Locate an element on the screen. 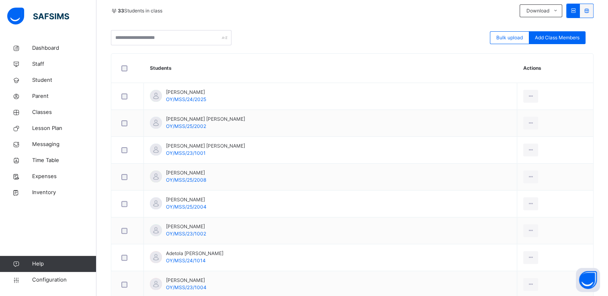 The image size is (608, 296). span: OY/MSS/25/2004 is located at coordinates (186, 207).